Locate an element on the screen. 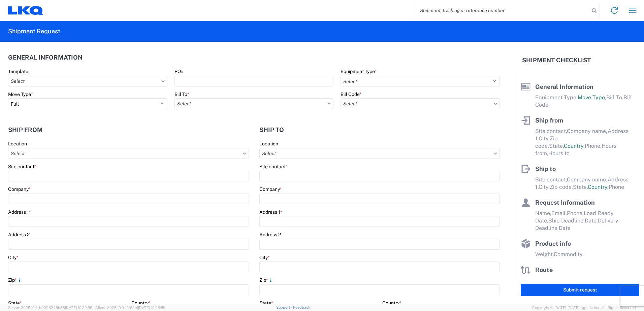  label: Move Type is located at coordinates (21, 94).